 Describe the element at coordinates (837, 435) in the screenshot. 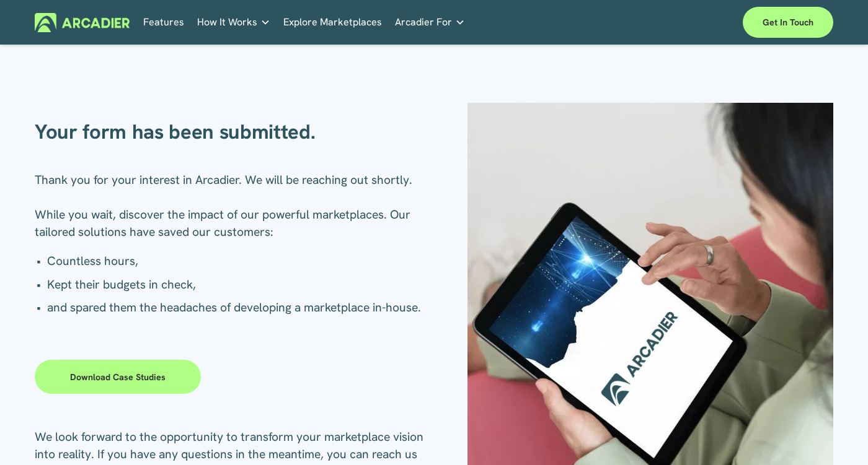

I see `div: Chat Widget` at that location.